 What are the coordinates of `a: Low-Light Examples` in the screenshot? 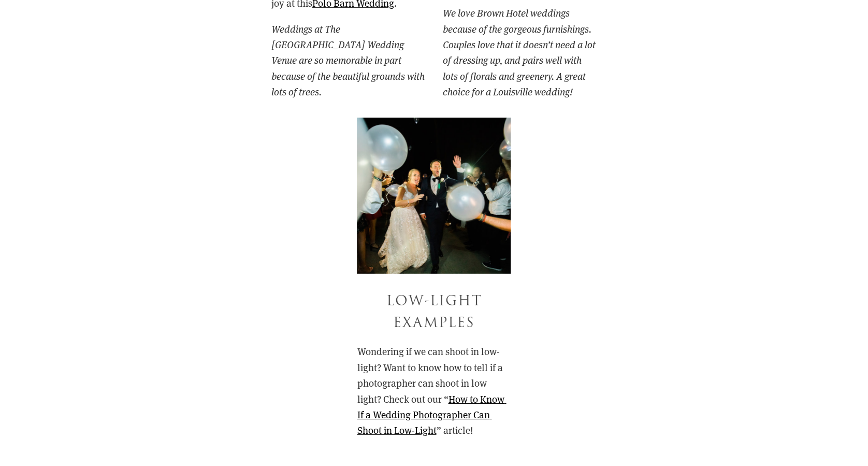 It's located at (436, 312).